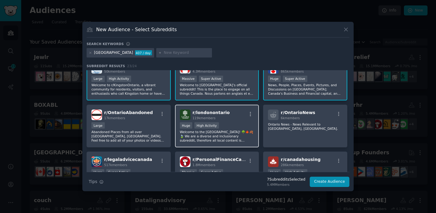  I want to click on span: r/ OntarioAbandoned, so click(128, 113).